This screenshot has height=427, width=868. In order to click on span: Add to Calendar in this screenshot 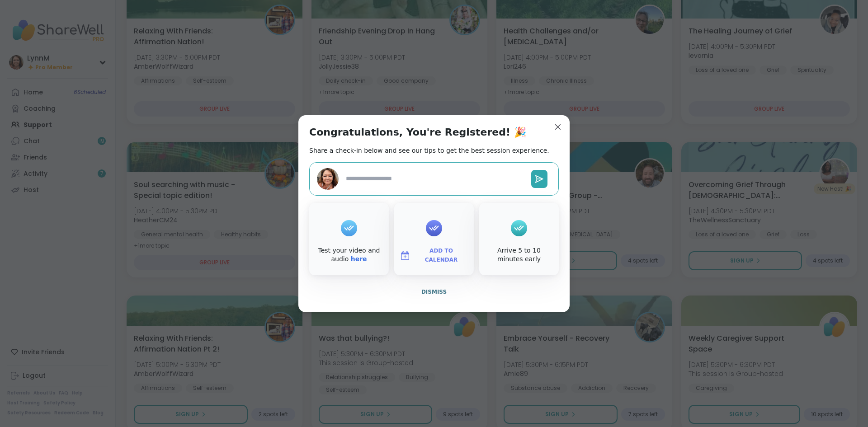, I will do `click(441, 256)`.